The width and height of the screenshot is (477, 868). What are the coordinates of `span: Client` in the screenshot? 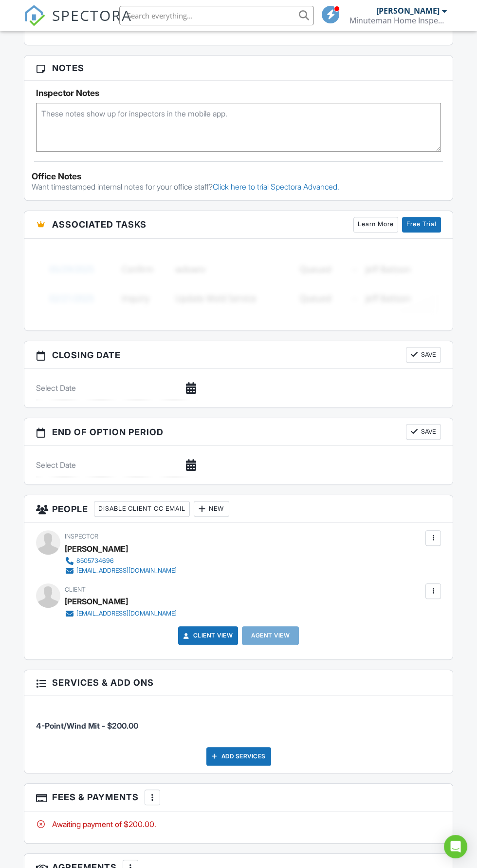 It's located at (75, 589).